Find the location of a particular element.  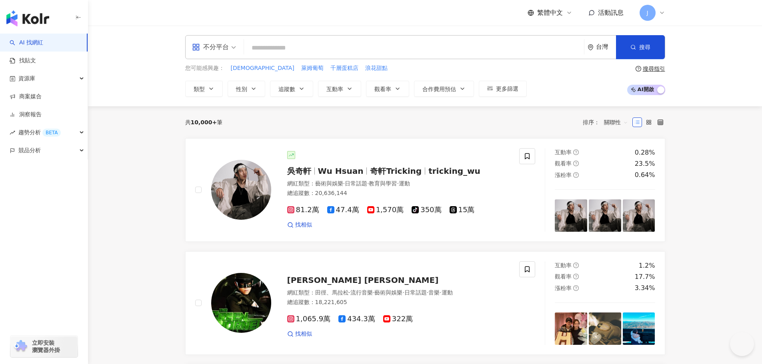

span: tricking_wu is located at coordinates (454, 171).